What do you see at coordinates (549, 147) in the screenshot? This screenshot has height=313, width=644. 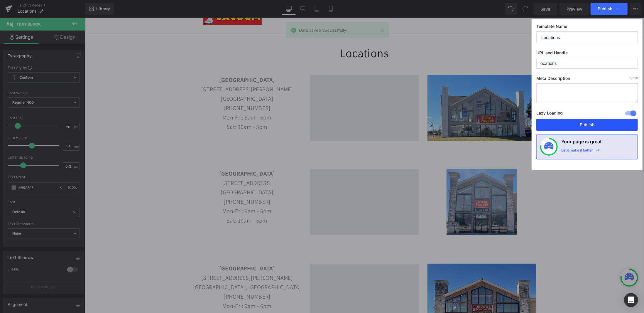 I see `img: onboarding-status.svg` at bounding box center [549, 147].